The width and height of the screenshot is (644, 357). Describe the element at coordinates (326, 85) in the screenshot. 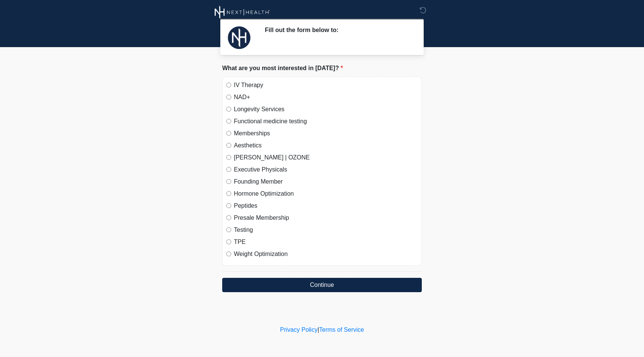

I see `label: IV Therapy` at that location.